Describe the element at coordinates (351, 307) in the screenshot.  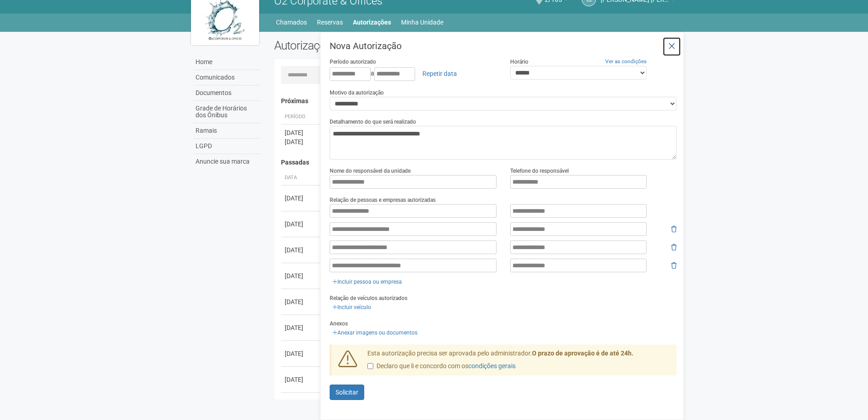
I see `a: Incluir veículo` at that location.